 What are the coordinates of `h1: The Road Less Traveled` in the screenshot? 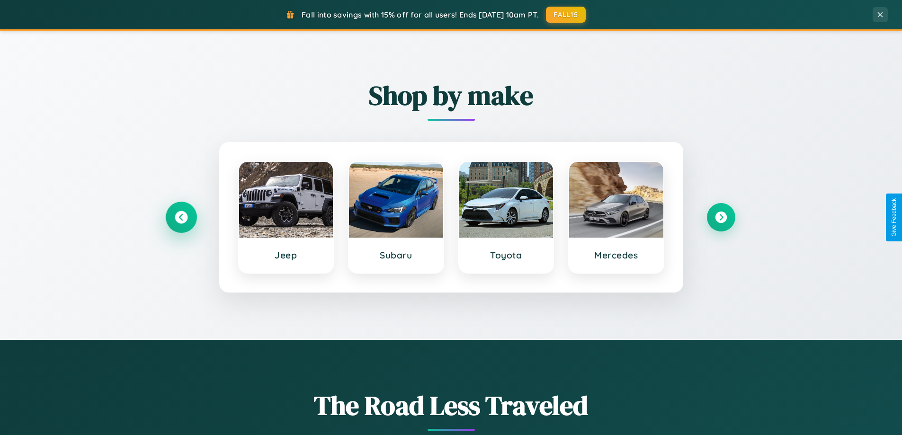 It's located at (451, 405).